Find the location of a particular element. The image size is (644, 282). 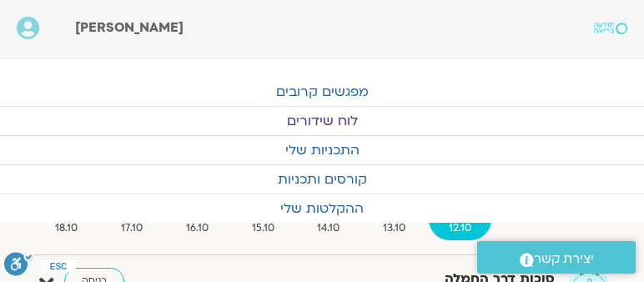

span: 14.10 is located at coordinates (329, 228).